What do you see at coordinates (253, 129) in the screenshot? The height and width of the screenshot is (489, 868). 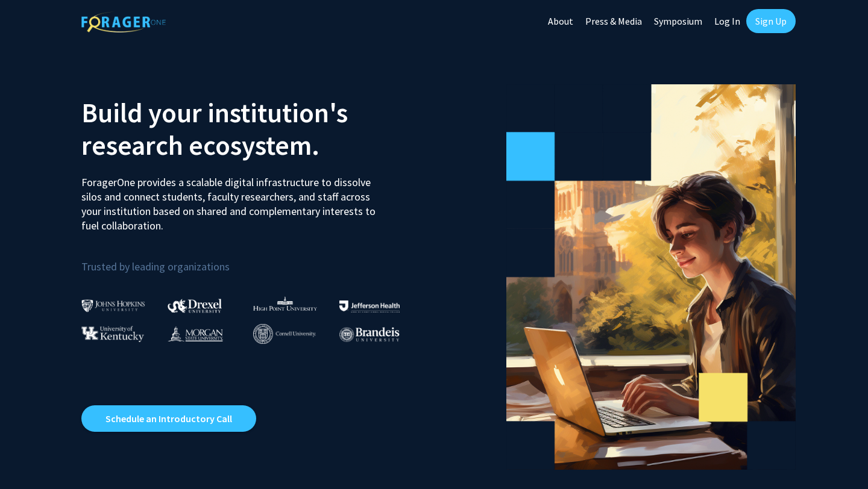 I see `h2: Build your institution's research ecosystem.` at bounding box center [253, 129].